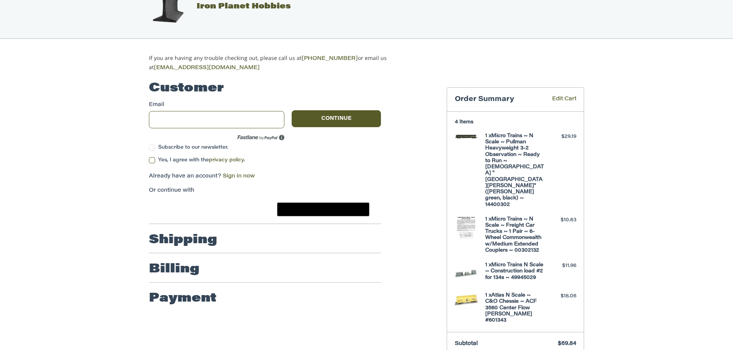 The height and width of the screenshot is (350, 733). What do you see at coordinates (561, 220) in the screenshot?
I see `div: $10.63` at bounding box center [561, 220].